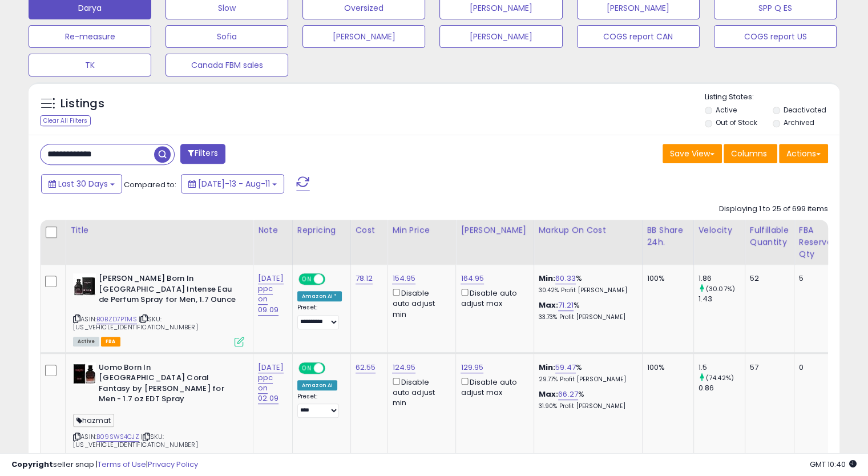 The image size is (868, 476). I want to click on div: 1.86, so click(721, 278).